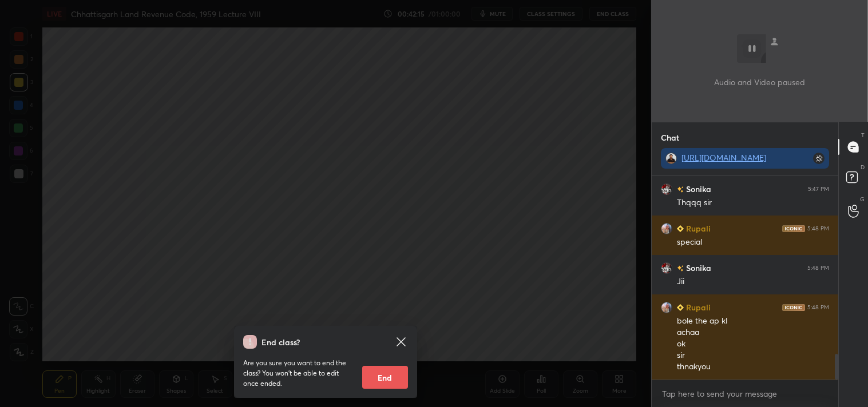 The width and height of the screenshot is (868, 407). What do you see at coordinates (753, 282) in the screenshot?
I see `div: Jii` at bounding box center [753, 282].